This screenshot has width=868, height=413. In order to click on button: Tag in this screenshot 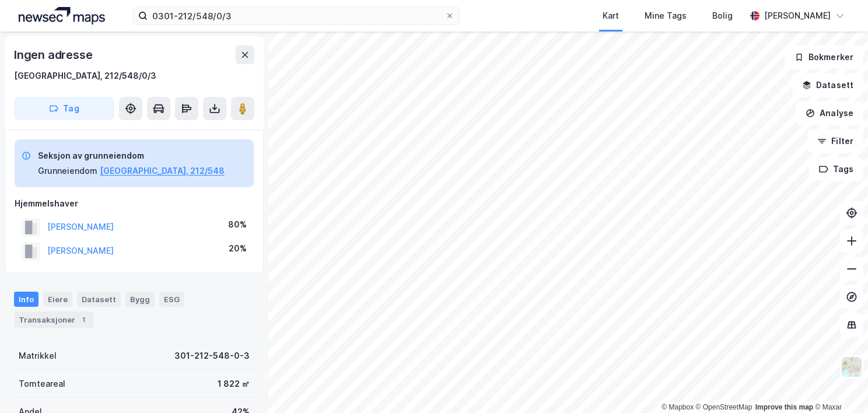, I will do `click(64, 109)`.